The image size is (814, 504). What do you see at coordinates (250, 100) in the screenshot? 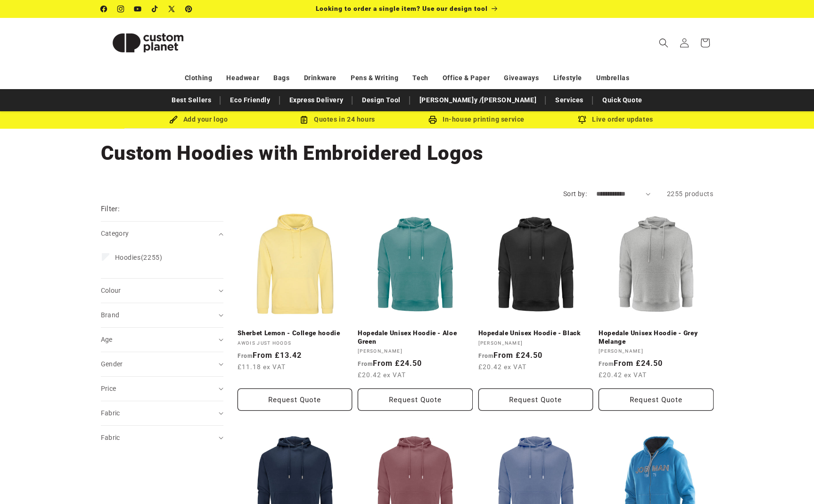
I see `a: Eco Friendly` at bounding box center [250, 100].